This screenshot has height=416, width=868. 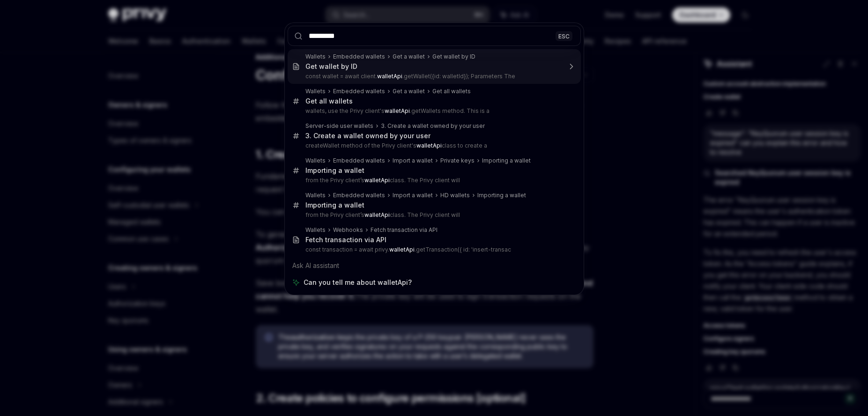 What do you see at coordinates (455, 195) in the screenshot?
I see `div: HD wallets` at bounding box center [455, 195].